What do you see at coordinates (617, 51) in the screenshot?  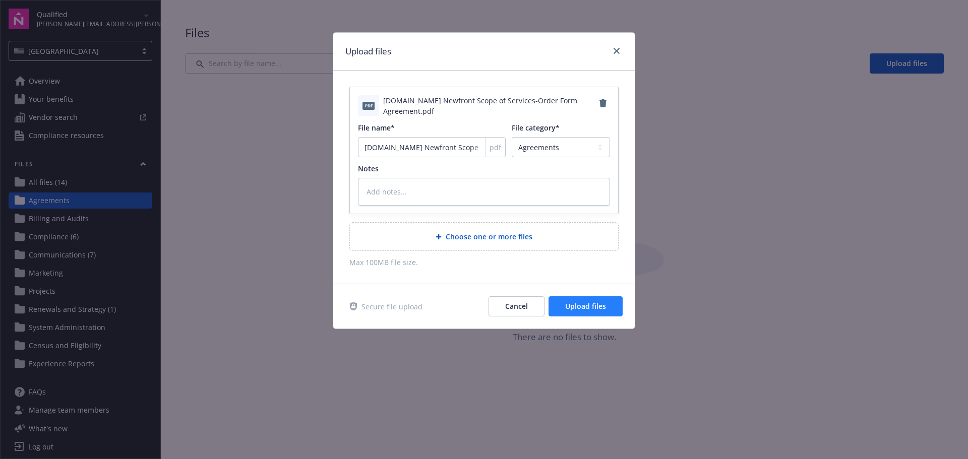 I see `a: close` at bounding box center [617, 51].